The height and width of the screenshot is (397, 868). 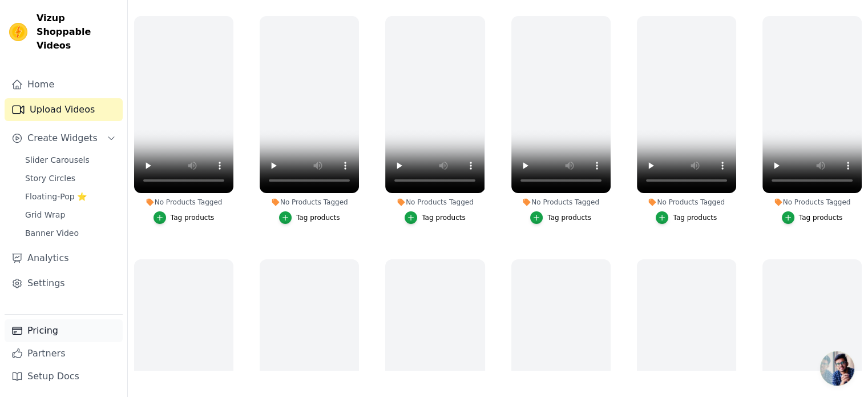 What do you see at coordinates (62, 139) in the screenshot?
I see `span: Create Widgets` at bounding box center [62, 139].